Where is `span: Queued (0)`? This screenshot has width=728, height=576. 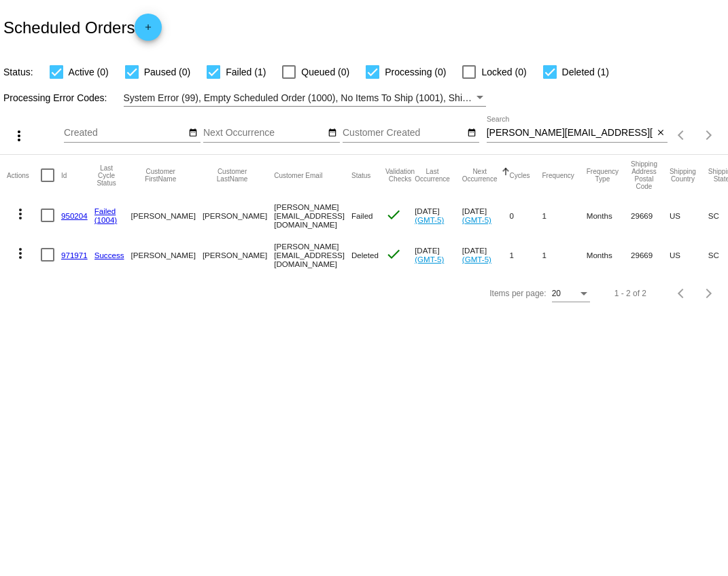 span: Queued (0) is located at coordinates (325, 72).